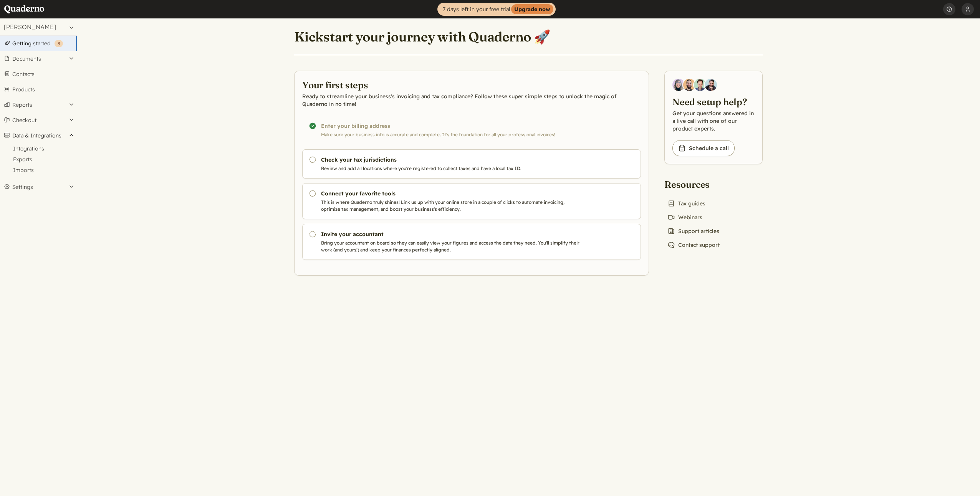  Describe the element at coordinates (694, 184) in the screenshot. I see `h2: Resources` at that location.